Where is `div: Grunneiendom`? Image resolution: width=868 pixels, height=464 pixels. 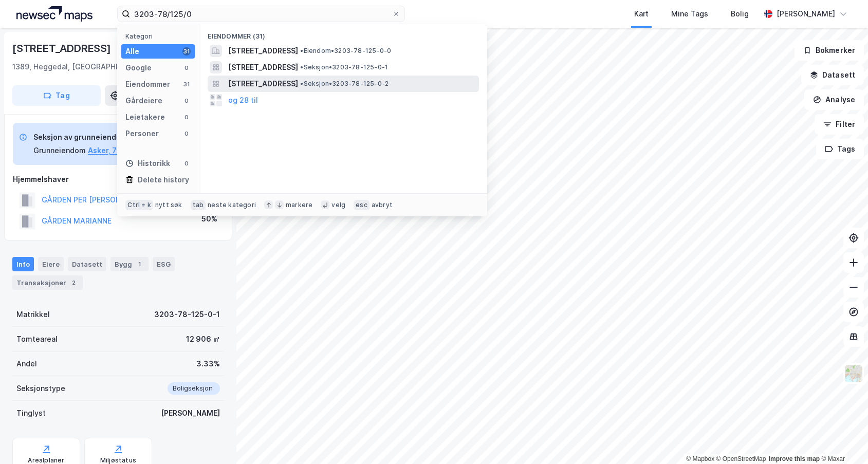 div: Grunneiendom is located at coordinates (60, 150).